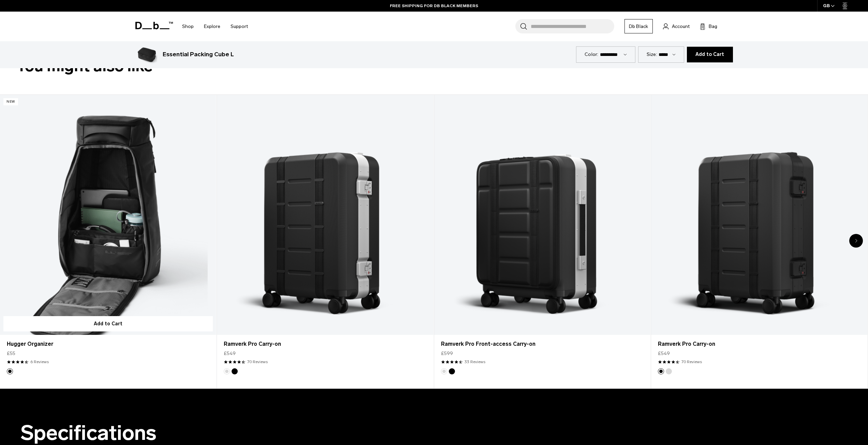  Describe the element at coordinates (326, 242) in the screenshot. I see `div: 2 / 8` at that location.